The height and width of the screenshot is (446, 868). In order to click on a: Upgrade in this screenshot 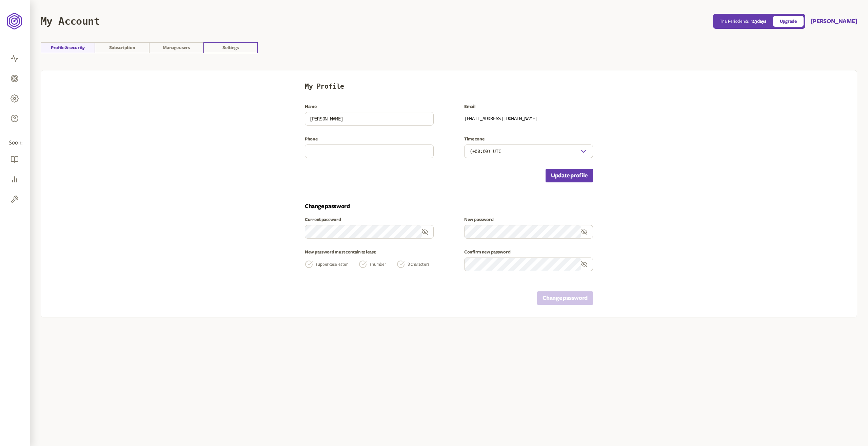, I will do `click(788, 21)`.